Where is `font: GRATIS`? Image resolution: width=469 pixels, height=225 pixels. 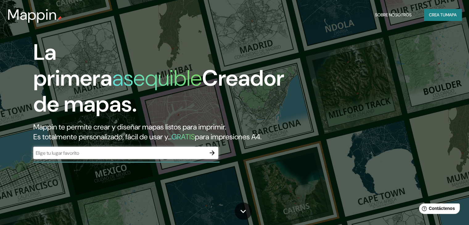 font: GRATIS is located at coordinates (183, 137).